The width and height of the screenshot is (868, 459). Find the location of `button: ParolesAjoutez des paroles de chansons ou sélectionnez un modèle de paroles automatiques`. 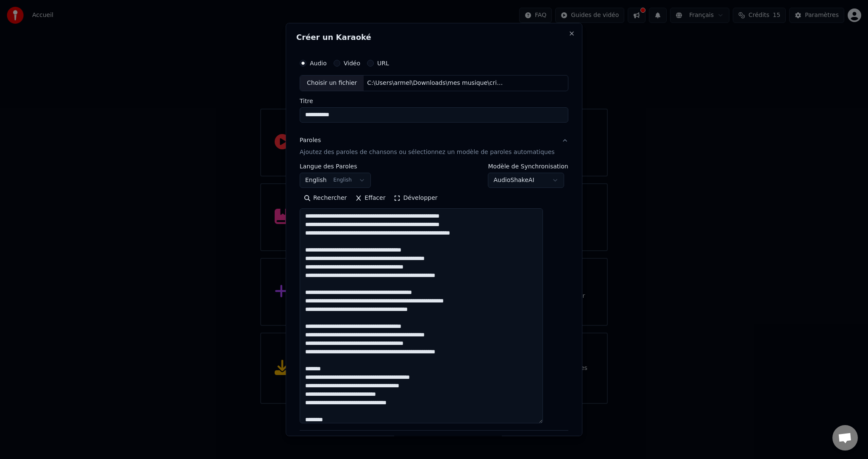

button: ParolesAjoutez des paroles de chansons ou sélectionnez un modèle de paroles automatiques is located at coordinates (434, 146).